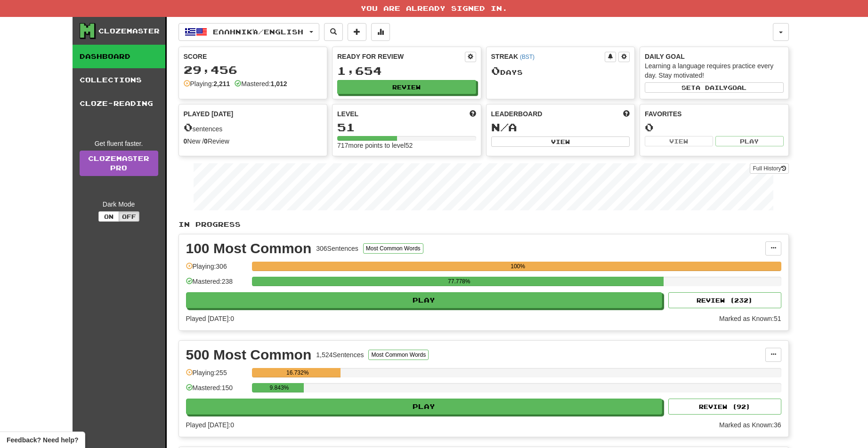  I want to click on button: Off, so click(129, 216).